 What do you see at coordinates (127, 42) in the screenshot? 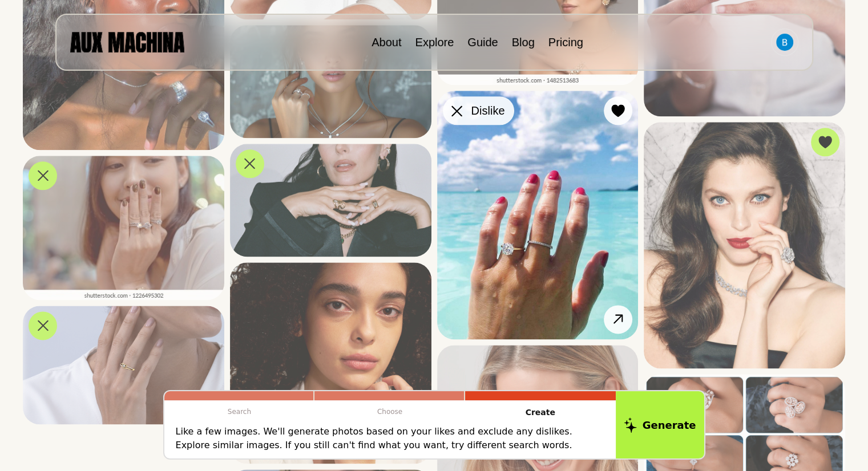
I see `img: AUX MACHINA` at bounding box center [127, 42].